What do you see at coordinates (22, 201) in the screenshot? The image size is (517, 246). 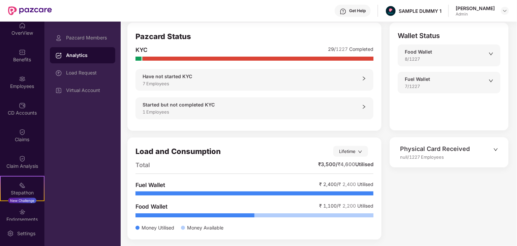 I see `div: New Challenge` at bounding box center [22, 201].